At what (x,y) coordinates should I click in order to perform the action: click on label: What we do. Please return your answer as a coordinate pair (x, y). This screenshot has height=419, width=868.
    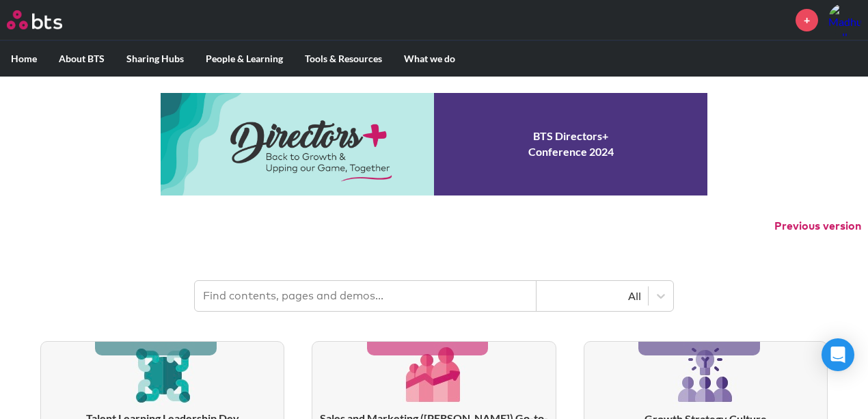
    Looking at the image, I should click on (429, 59).